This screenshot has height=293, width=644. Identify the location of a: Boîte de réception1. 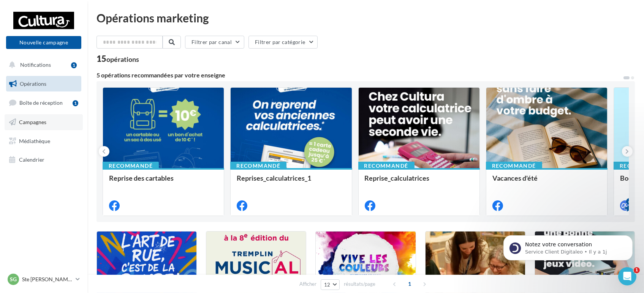
(44, 102).